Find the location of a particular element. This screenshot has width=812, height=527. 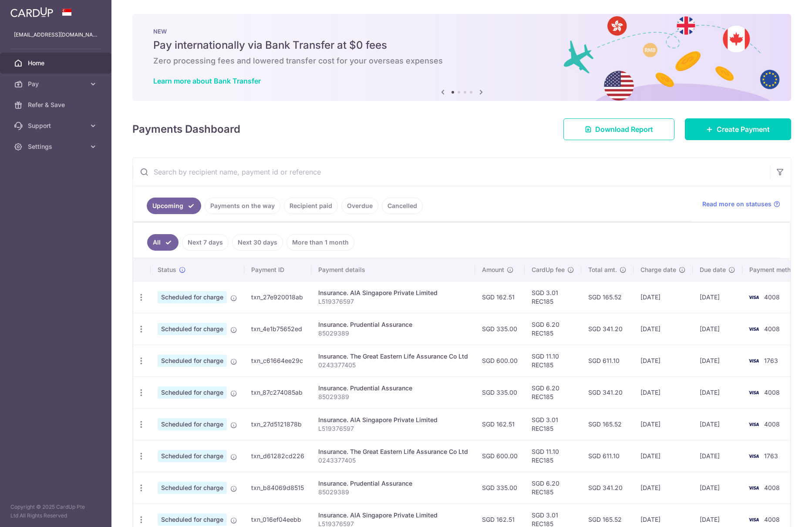

span: Total amt. is located at coordinates (603, 270).